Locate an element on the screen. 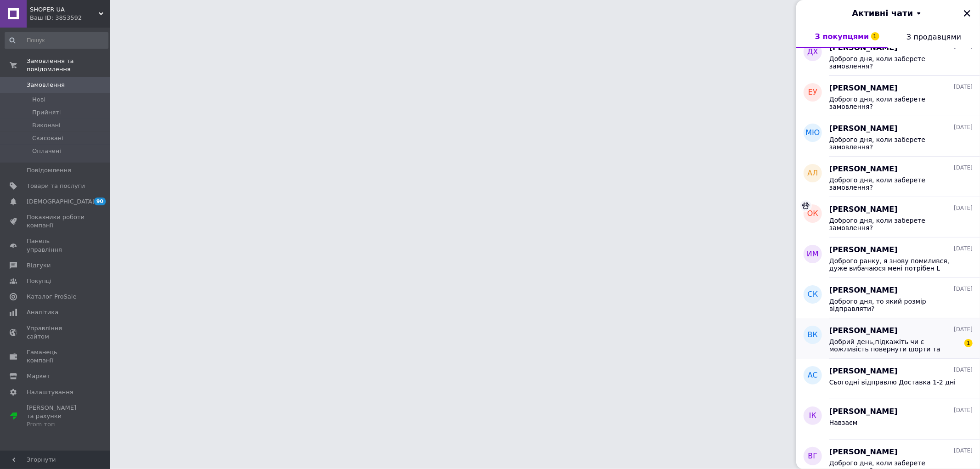 The height and width of the screenshot is (469, 980). span: Панель управління is located at coordinates (55, 245).